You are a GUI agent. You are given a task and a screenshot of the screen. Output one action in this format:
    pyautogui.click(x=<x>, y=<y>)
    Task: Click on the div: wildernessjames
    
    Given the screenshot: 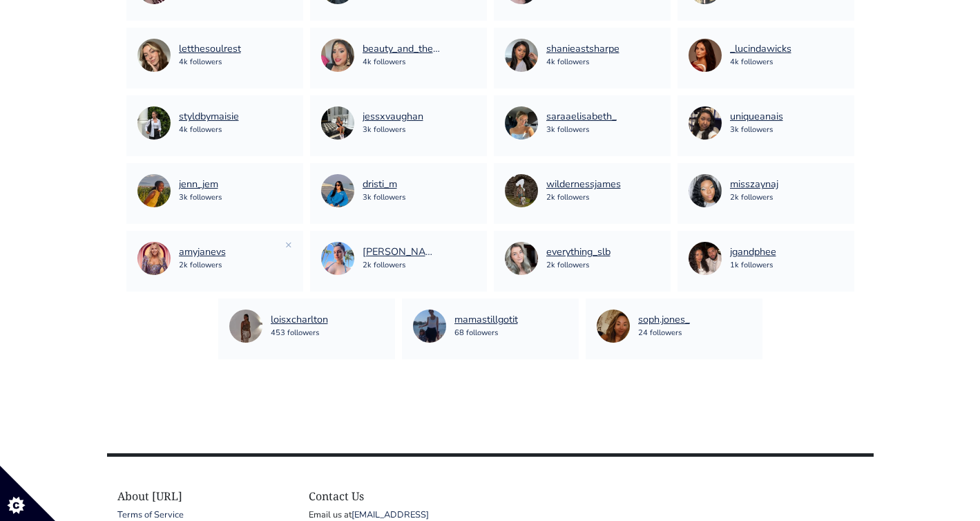 What is the action you would take?
    pyautogui.click(x=583, y=185)
    